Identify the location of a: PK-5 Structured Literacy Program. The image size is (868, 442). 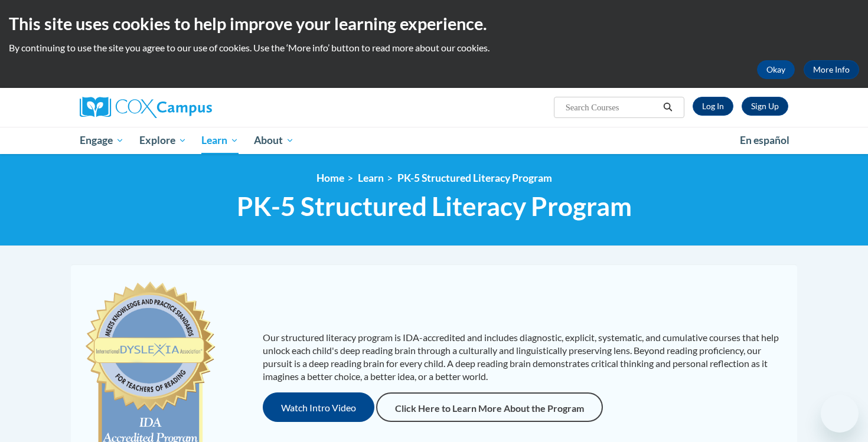
(474, 177).